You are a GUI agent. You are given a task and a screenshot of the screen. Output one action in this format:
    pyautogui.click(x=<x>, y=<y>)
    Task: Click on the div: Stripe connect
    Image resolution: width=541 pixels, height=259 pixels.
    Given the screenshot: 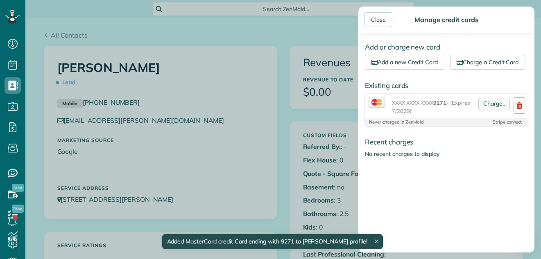 What is the action you would take?
    pyautogui.click(x=498, y=122)
    